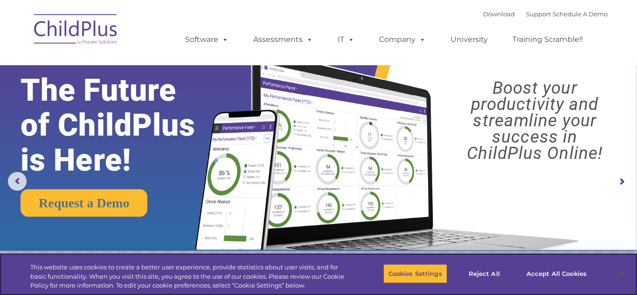 Image resolution: width=637 pixels, height=295 pixels. What do you see at coordinates (190, 276) in the screenshot?
I see `div: This website uses cookies to create a better user experience, provide statistics about user visit...` at bounding box center [190, 276].